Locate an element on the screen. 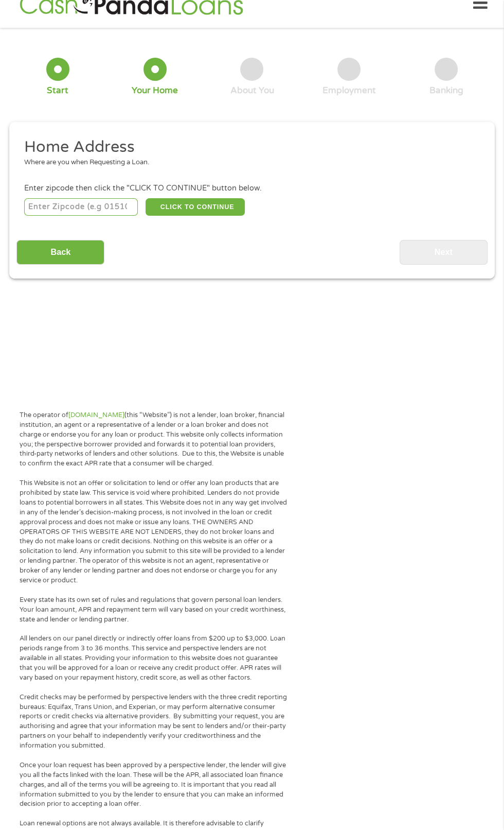 This screenshot has width=504, height=830. div: About You is located at coordinates (252, 91).